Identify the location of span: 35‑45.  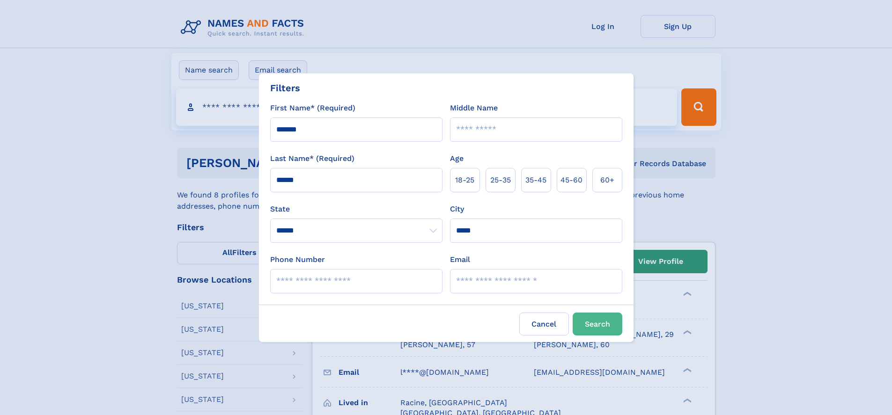
(536, 180).